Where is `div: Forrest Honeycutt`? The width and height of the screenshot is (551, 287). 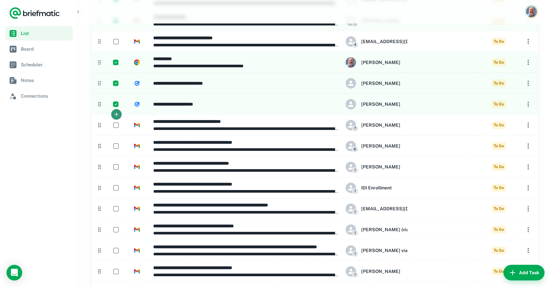 div: Forrest Honeycutt is located at coordinates (373, 125).